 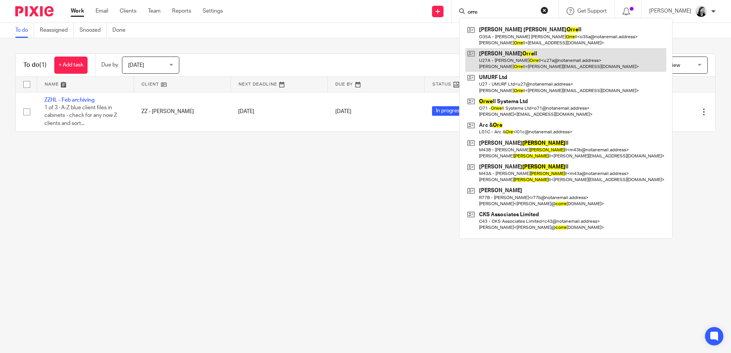 What do you see at coordinates (213, 11) in the screenshot?
I see `a: Settings` at bounding box center [213, 11].